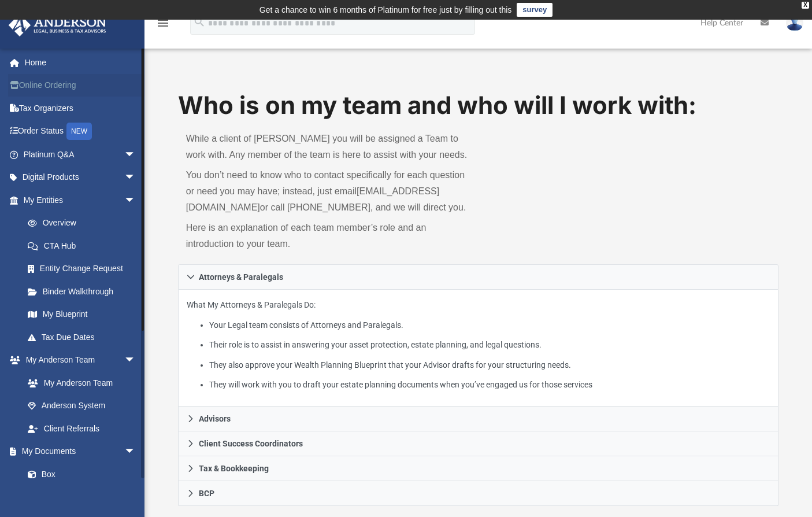  I want to click on a: Online Ordering, so click(80, 86).